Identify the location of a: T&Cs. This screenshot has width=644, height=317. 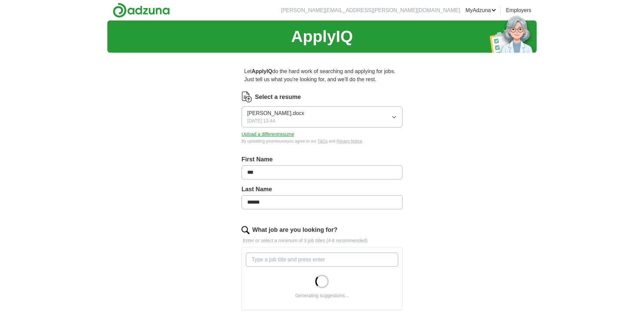
(323, 141).